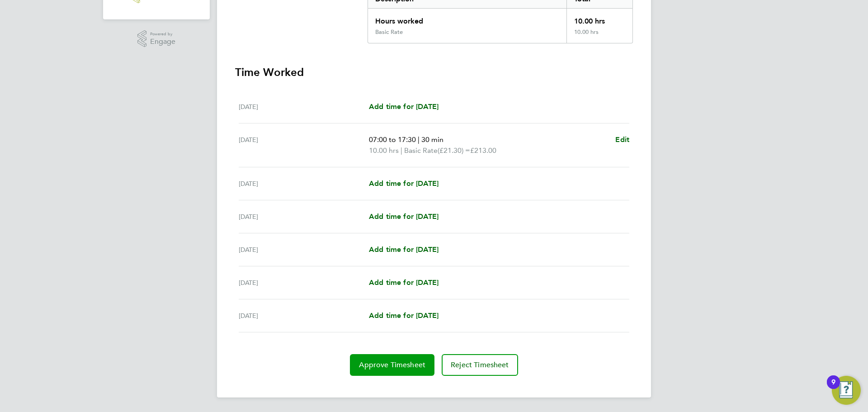 This screenshot has width=868, height=412. I want to click on div: Basic Rate, so click(389, 32).